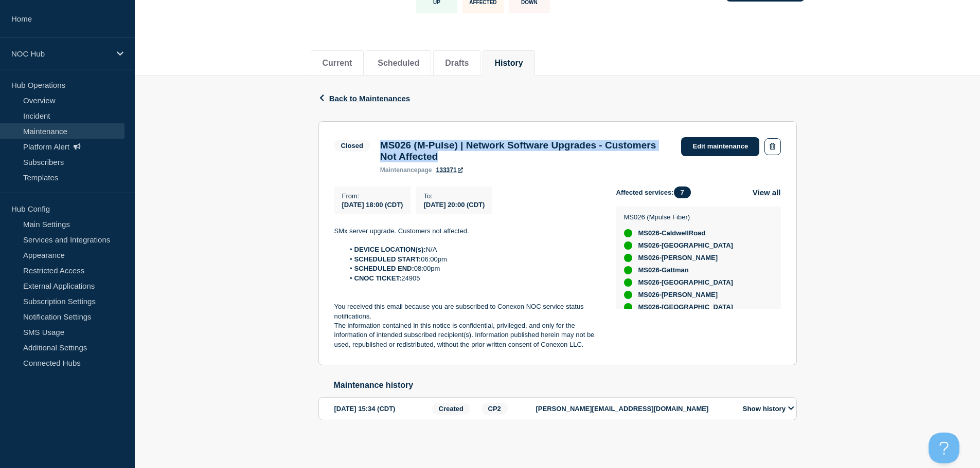  What do you see at coordinates (384, 268) in the screenshot?
I see `strong: SCHEDULED END:` at bounding box center [384, 268].